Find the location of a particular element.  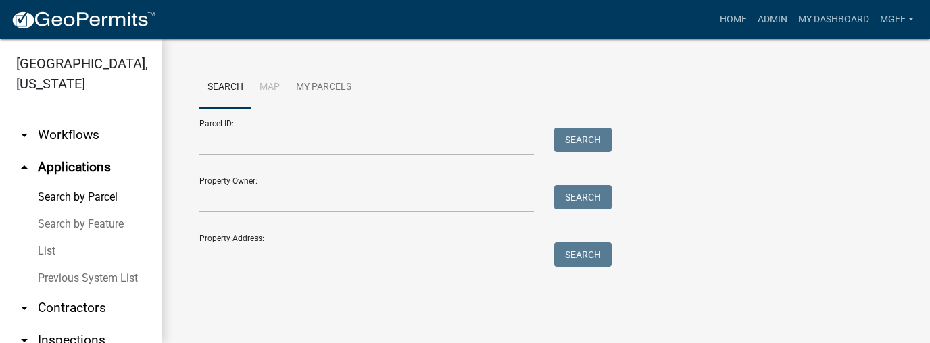

a: mgee is located at coordinates (897, 20).